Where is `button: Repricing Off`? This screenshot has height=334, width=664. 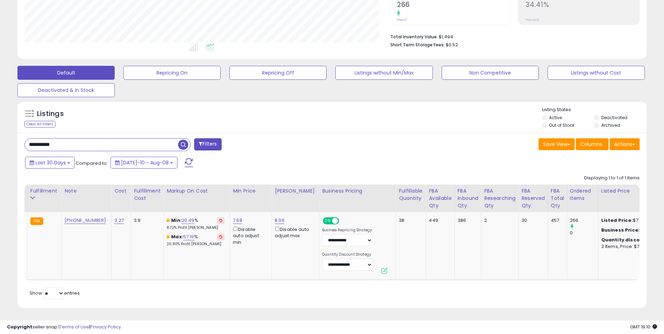 button: Repricing Off is located at coordinates (278, 73).